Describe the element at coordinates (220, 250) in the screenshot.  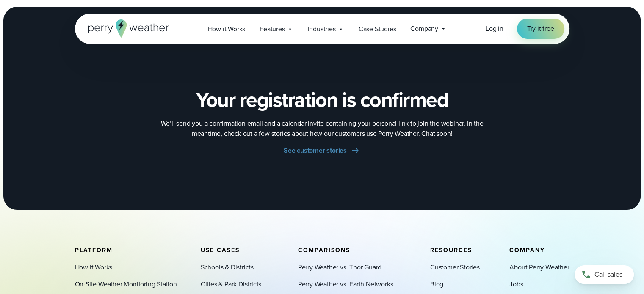
I see `span: Use Cases` at that location.